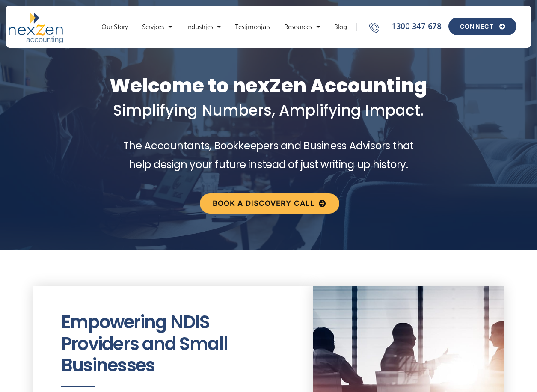  I want to click on span: Simplifying Numbers, Amplifying Impact., so click(268, 110).